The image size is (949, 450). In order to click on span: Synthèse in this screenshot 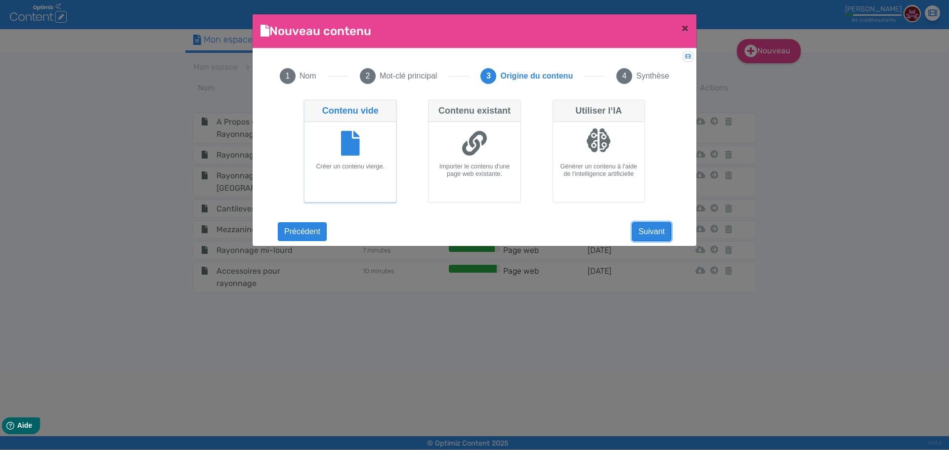, I will do `click(653, 76)`.